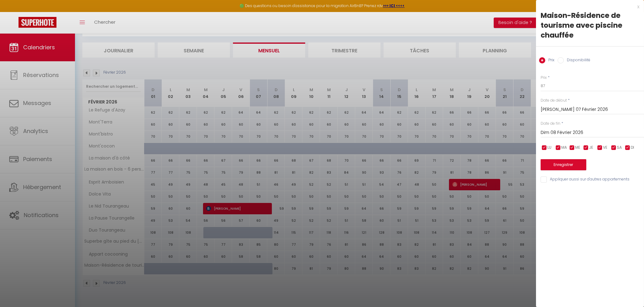  Describe the element at coordinates (564, 165) in the screenshot. I see `button: Enregistrer` at that location.